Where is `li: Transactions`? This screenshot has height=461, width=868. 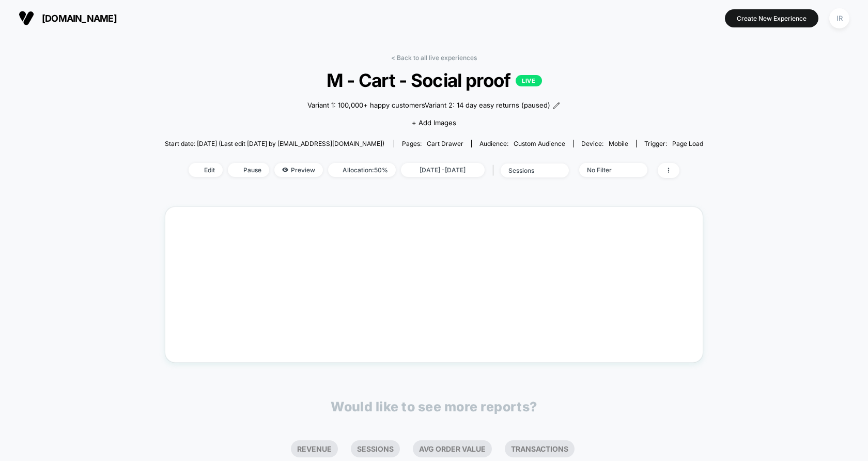 li: Transactions is located at coordinates (539, 448).